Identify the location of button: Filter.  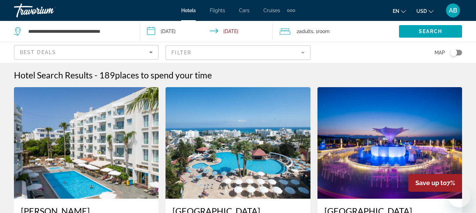
(238, 53).